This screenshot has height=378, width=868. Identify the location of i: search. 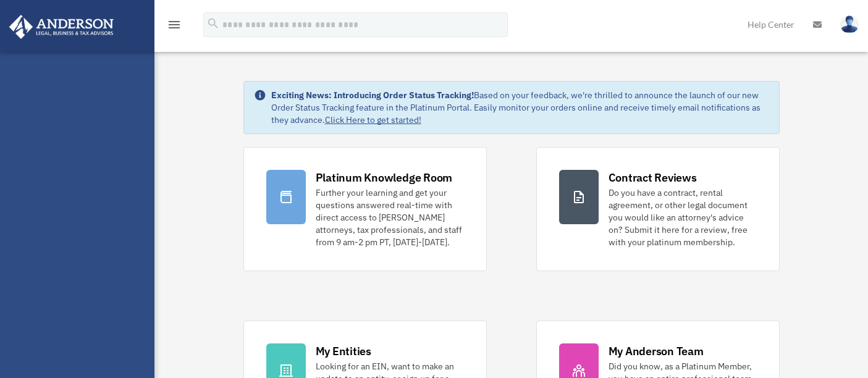
(213, 23).